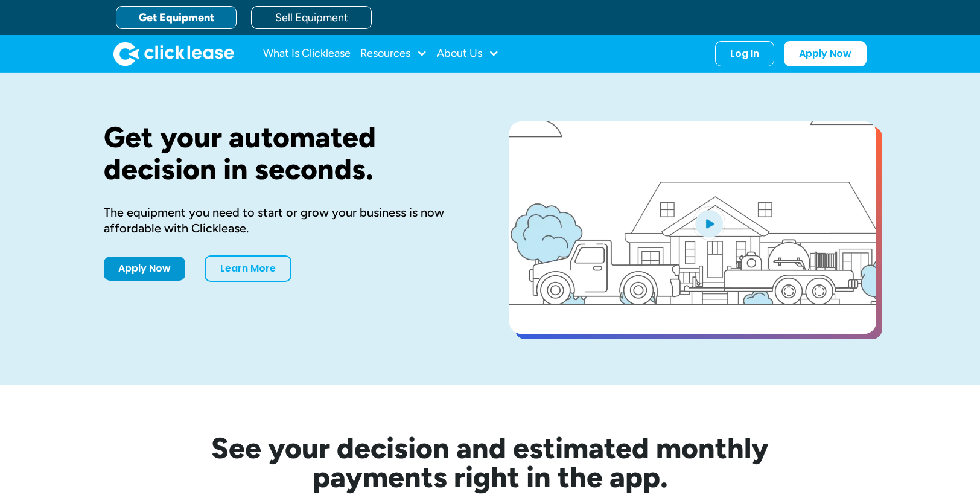  Describe the element at coordinates (288, 153) in the screenshot. I see `h1: Get your automated decision in seconds.` at that location.